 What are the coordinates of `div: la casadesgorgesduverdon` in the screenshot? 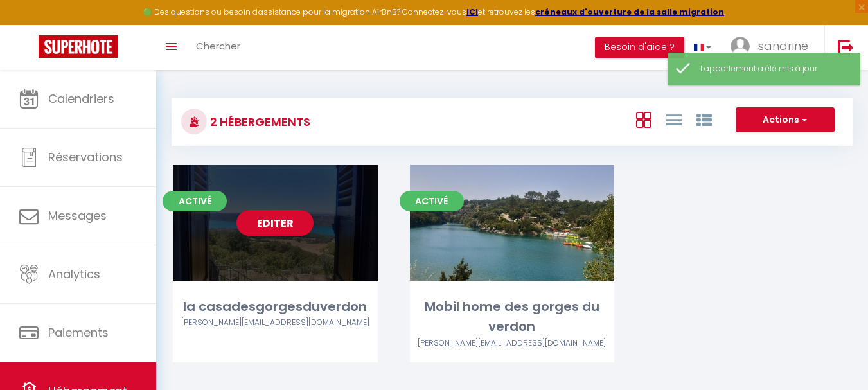 It's located at (275, 306).